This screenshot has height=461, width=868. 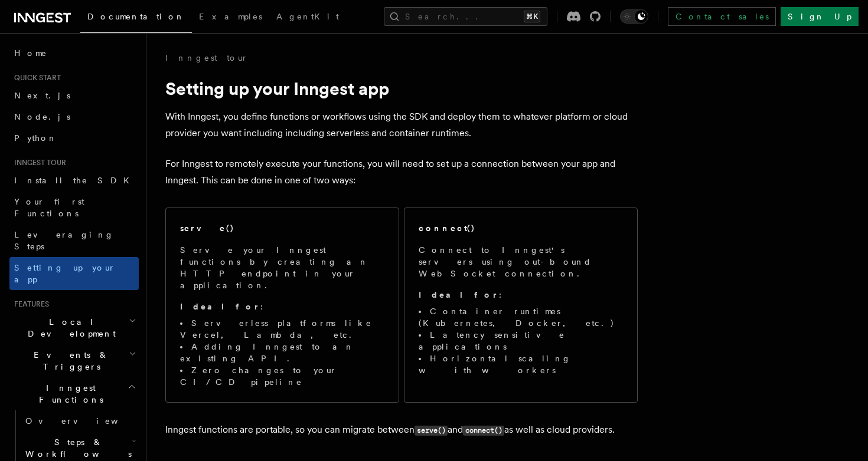 I want to click on span: Examples, so click(x=230, y=17).